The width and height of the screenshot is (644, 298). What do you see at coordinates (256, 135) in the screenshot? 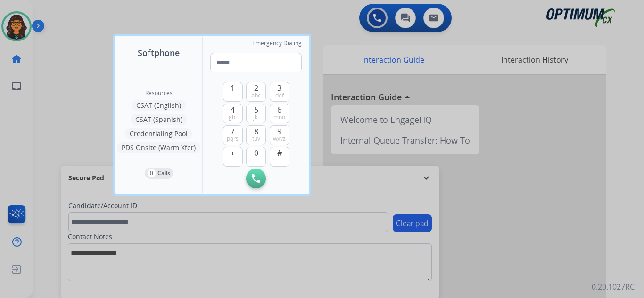
I see `button: 8tuv` at bounding box center [256, 135].